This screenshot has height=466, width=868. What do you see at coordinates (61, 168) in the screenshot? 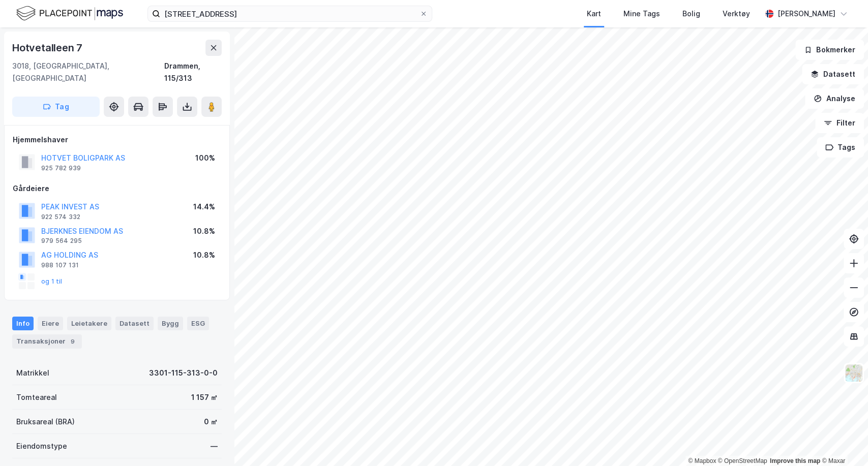
I see `div: 925 782 939` at bounding box center [61, 168].